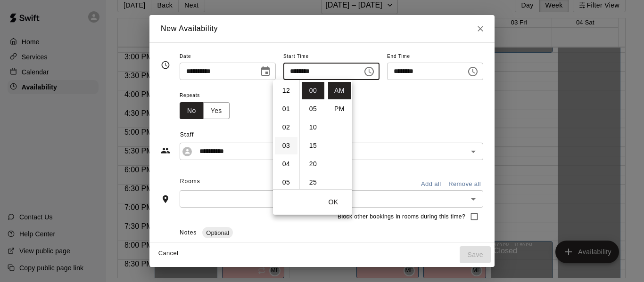  What do you see at coordinates (435, 57) in the screenshot?
I see `span: End Time` at bounding box center [435, 57].